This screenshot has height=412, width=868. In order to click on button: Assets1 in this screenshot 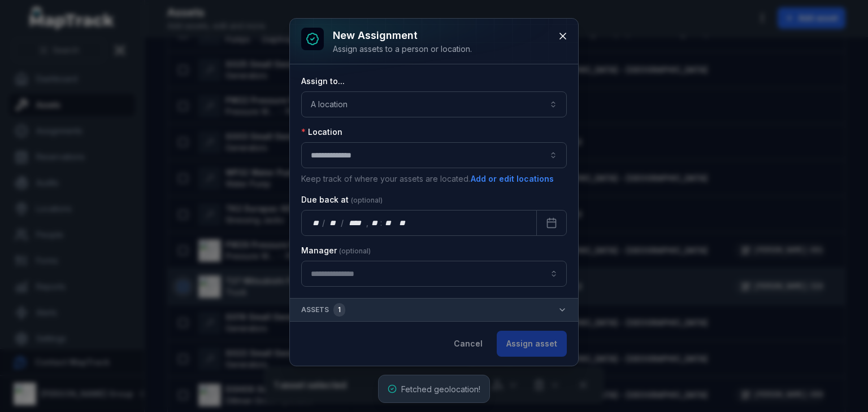, I will do `click(434, 310)`.